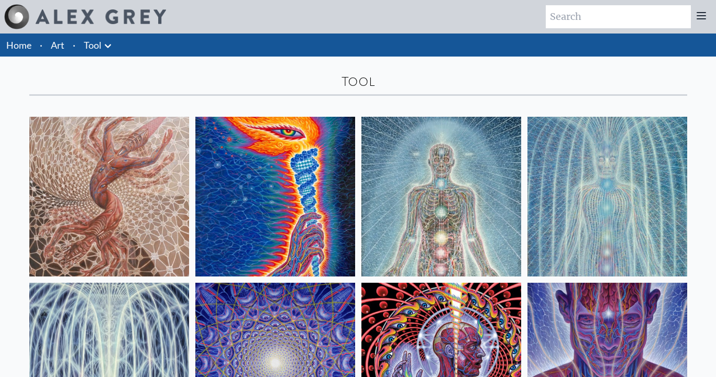 This screenshot has height=377, width=716. Describe the element at coordinates (58, 45) in the screenshot. I see `a: Art` at that location.